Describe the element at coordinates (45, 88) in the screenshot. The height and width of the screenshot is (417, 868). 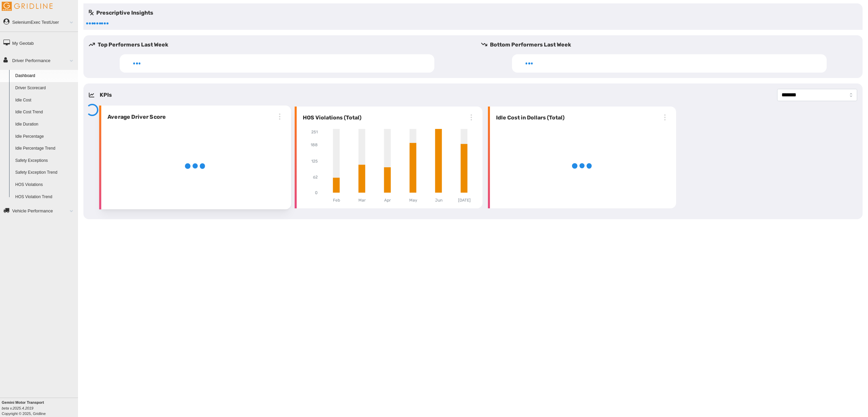
I see `a: Driver Scorecard` at that location.